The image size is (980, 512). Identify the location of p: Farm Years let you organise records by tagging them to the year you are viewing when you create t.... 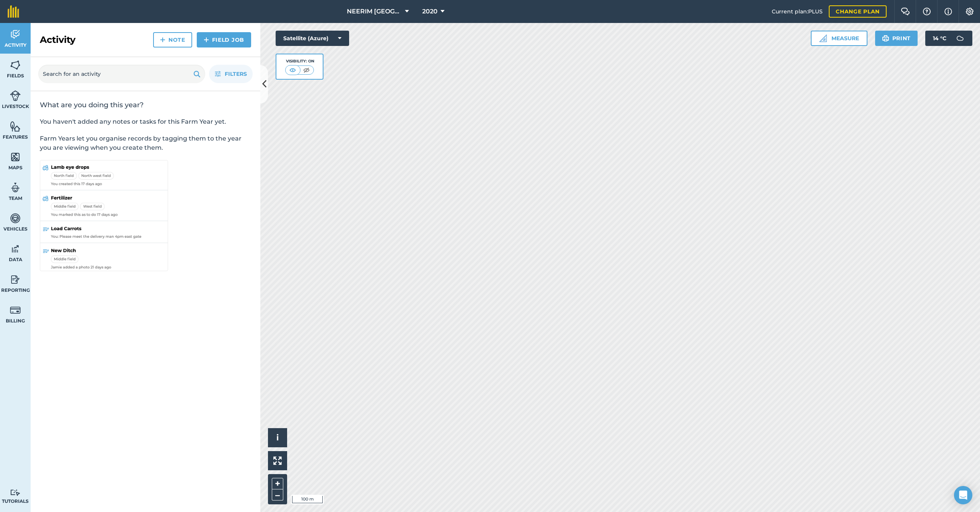
(146, 143).